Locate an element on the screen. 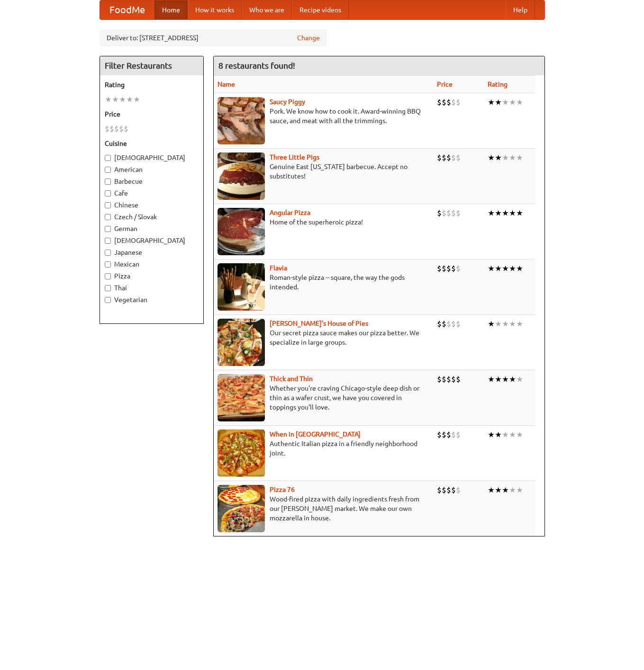 Image resolution: width=644 pixels, height=670 pixels. p: Roman-style pizza -- square, the way the gods intended. is located at coordinates (324, 282).